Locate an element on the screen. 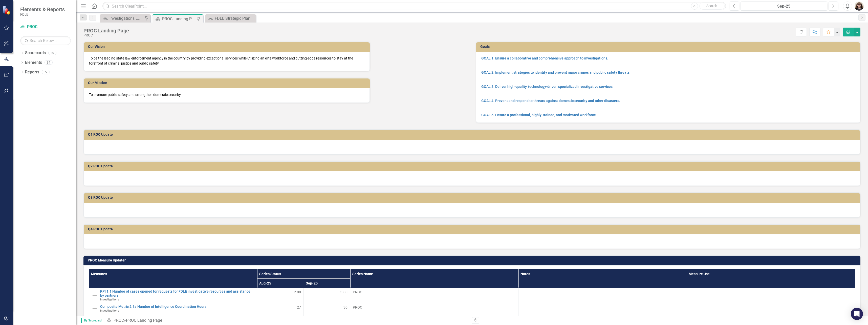  button: Sep-25 is located at coordinates (784, 6).